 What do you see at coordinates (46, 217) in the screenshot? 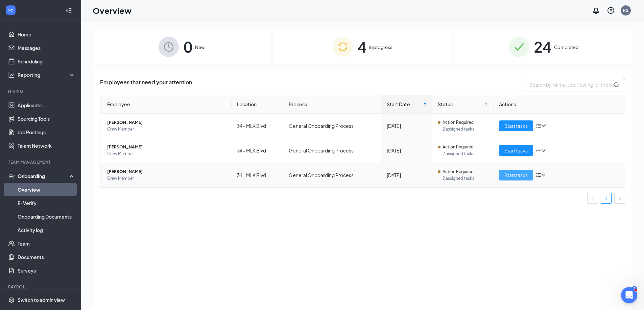
I see `a: Onboarding Documents` at bounding box center [46, 217].